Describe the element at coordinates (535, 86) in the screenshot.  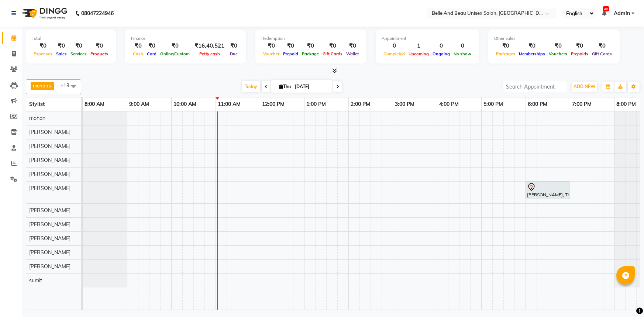
I see `input: Search Appointment` at that location.